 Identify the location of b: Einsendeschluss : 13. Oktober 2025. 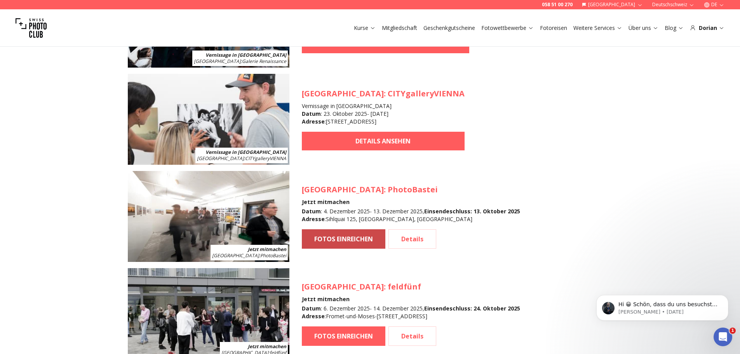
(472, 211).